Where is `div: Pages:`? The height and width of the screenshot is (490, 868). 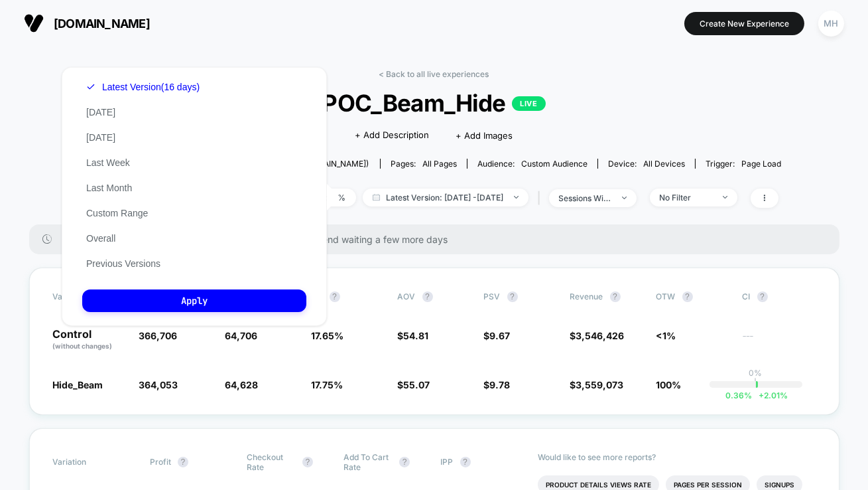 div: Pages: is located at coordinates (424, 163).